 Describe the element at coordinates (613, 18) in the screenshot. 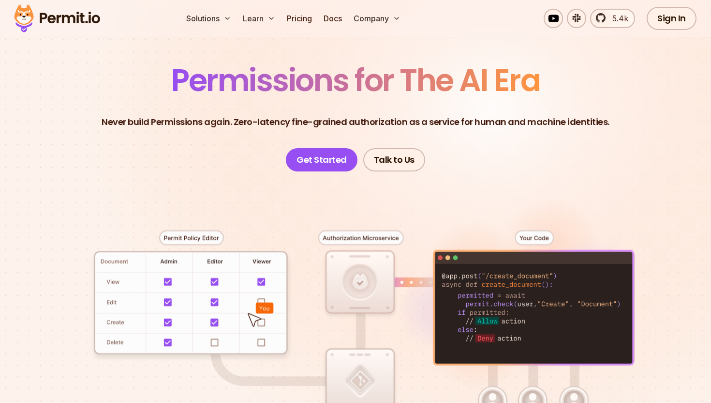

I see `a: 5.4k` at that location.